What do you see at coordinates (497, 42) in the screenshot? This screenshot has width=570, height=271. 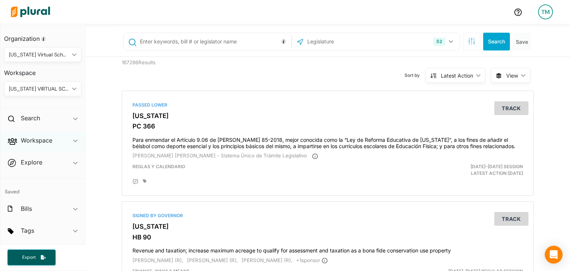 I see `button: Search` at bounding box center [497, 42].